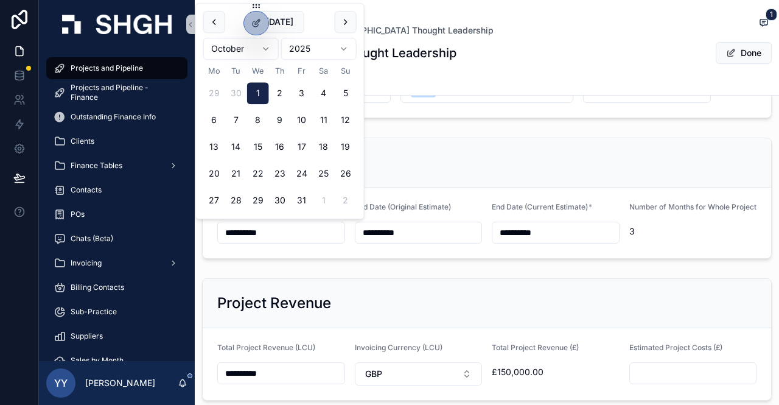 The height and width of the screenshot is (405, 779). What do you see at coordinates (403, 206) in the screenshot?
I see `span: End Date (Original Estimate)` at bounding box center [403, 206].